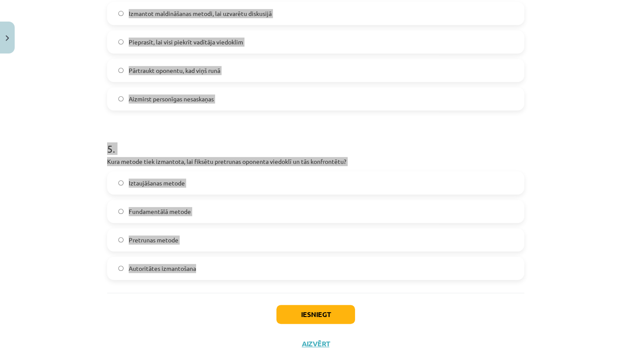 The image size is (631, 364). Describe the element at coordinates (121, 240) in the screenshot. I see `input: Pretrunas metode` at that location.